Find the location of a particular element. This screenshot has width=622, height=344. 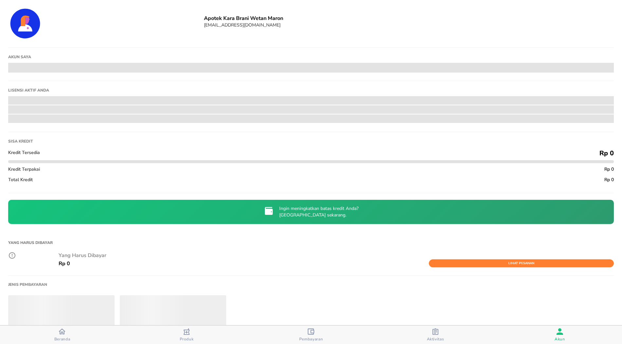

span: Pembayaran is located at coordinates (311, 339).